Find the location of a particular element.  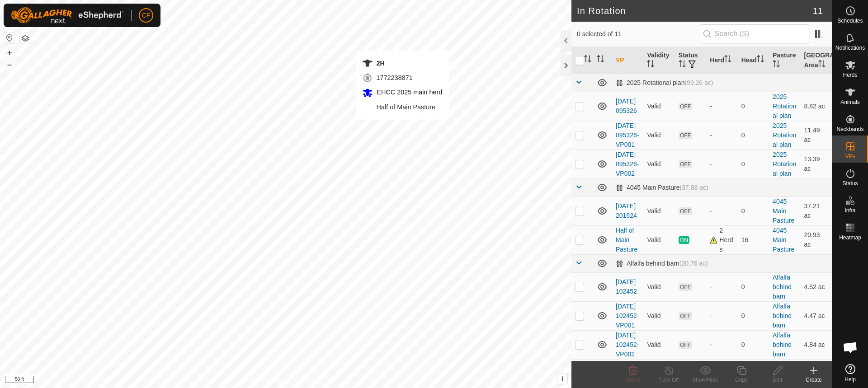

a: 2025 Rotational plan is located at coordinates (784, 106).